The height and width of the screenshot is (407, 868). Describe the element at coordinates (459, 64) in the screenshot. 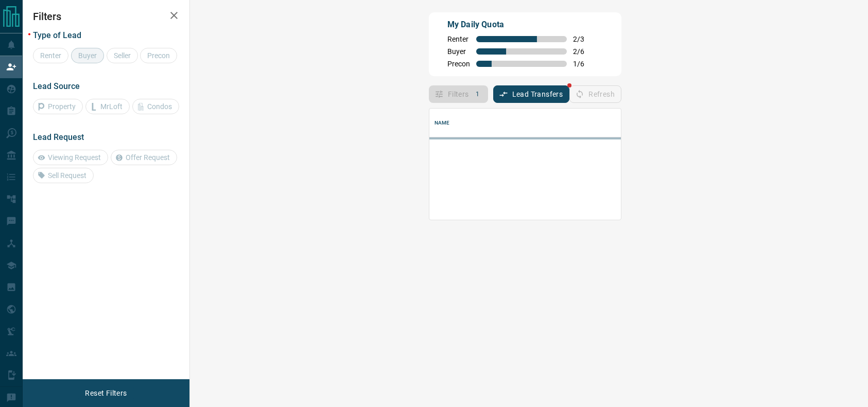

I see `span: Precon` at that location.